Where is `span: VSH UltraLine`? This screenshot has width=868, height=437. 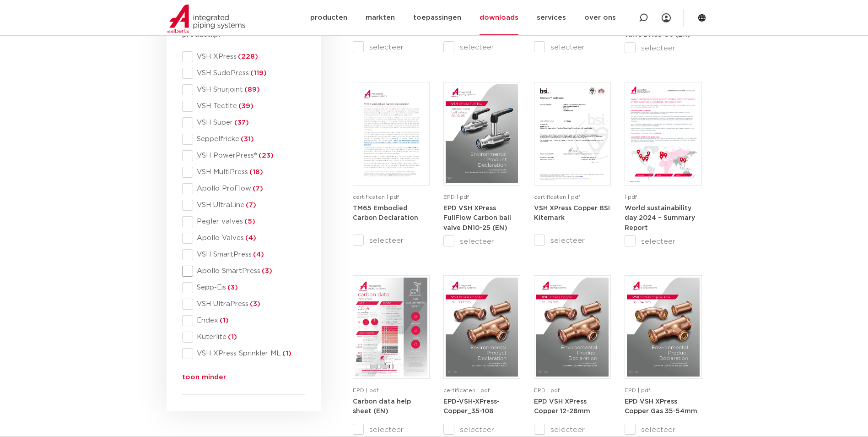 span: VSH UltraLine is located at coordinates (249, 205).